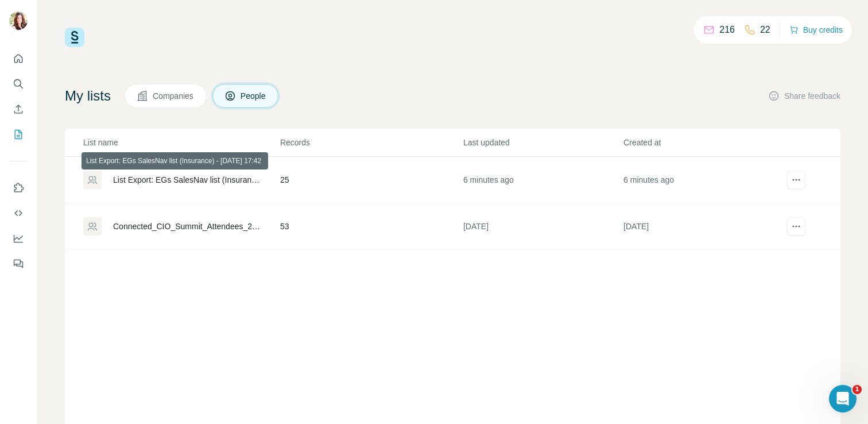 The width and height of the screenshot is (868, 424). Describe the element at coordinates (703, 142) in the screenshot. I see `p: Created at` at that location.